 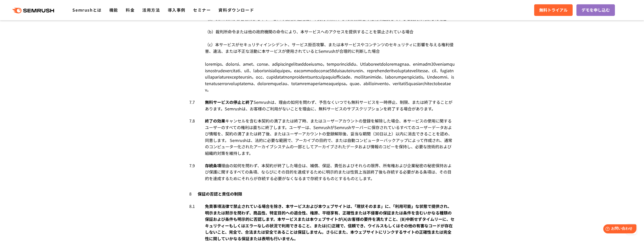 I want to click on a: 導入事例, so click(x=177, y=10).